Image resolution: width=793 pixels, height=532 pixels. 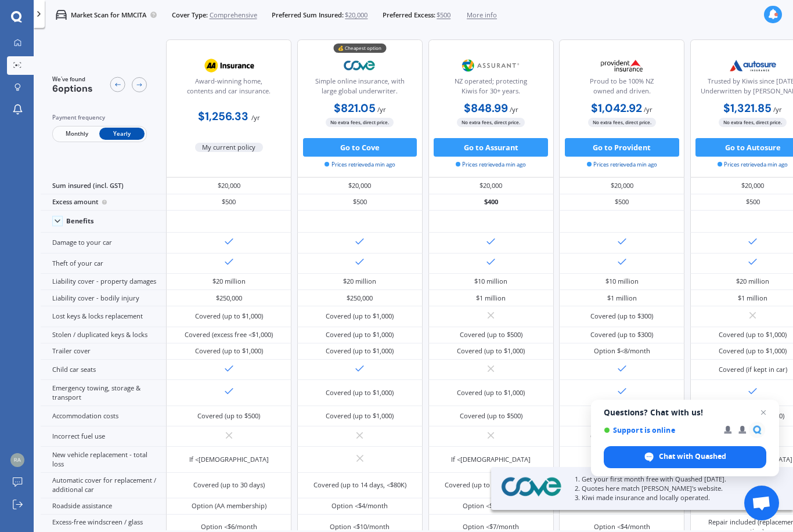 I want to click on div: Benefits, so click(x=80, y=221).